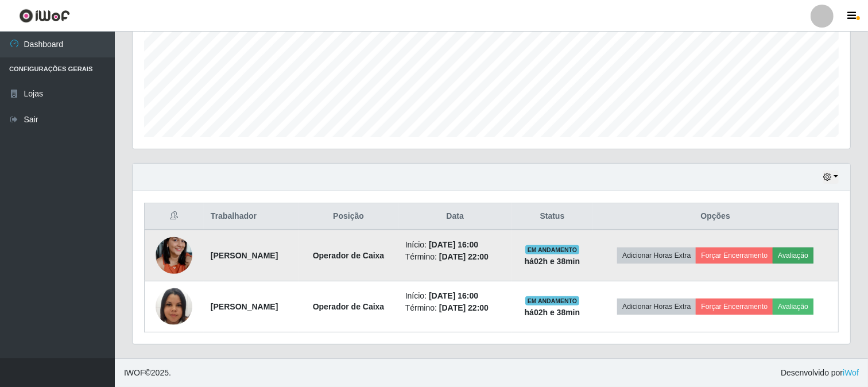 The height and width of the screenshot is (387, 868). Describe the element at coordinates (552, 216) in the screenshot. I see `th: Status` at that location.